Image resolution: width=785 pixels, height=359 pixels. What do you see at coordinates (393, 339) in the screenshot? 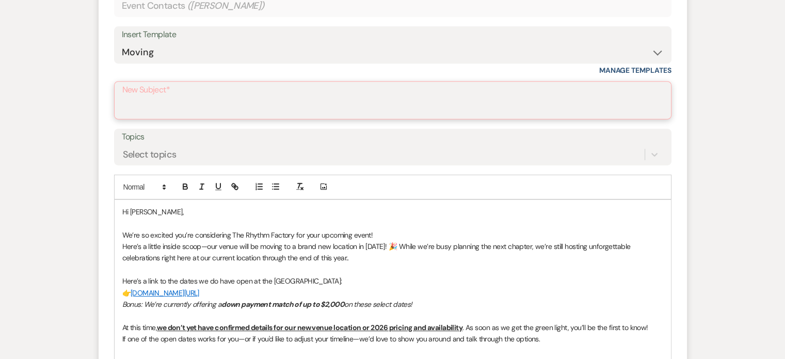
I see `p: If one of the open dates works for you—or if you'd like to adjust your timeline—we’d love to show...` at bounding box center [393, 339].